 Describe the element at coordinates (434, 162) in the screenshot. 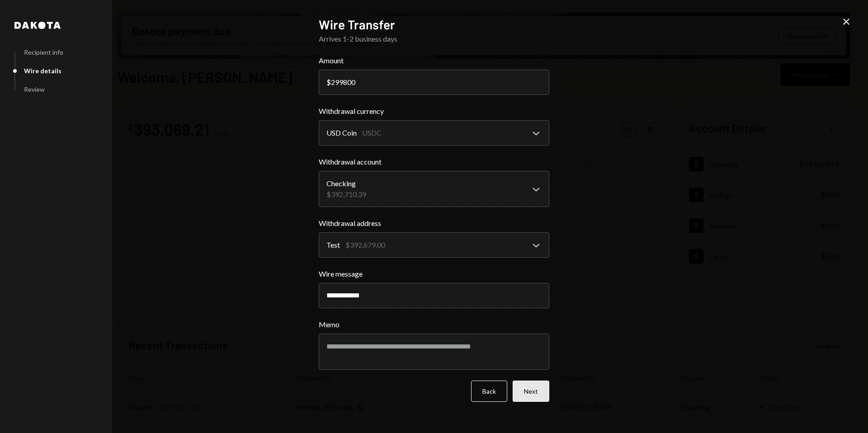

I see `label: Withdrawal account` at that location.